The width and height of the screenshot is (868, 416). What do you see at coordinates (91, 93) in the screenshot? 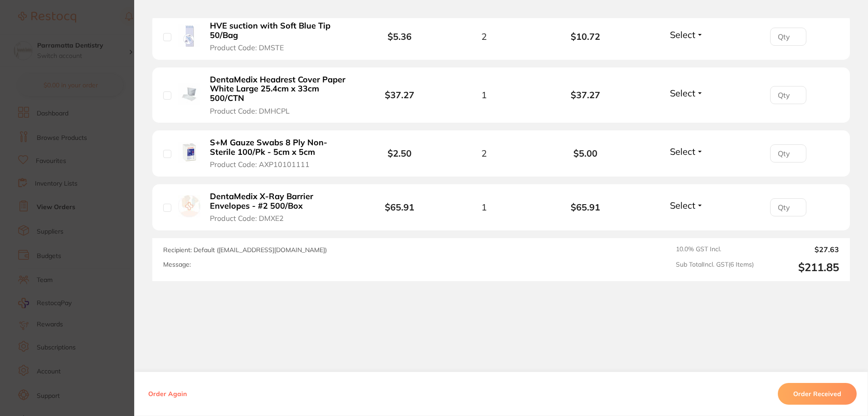
I see `div: message notification from Restocq, 1w ago. Hi Parramatta, This month, AB Orthodontics is offering...` at bounding box center [91, 93].